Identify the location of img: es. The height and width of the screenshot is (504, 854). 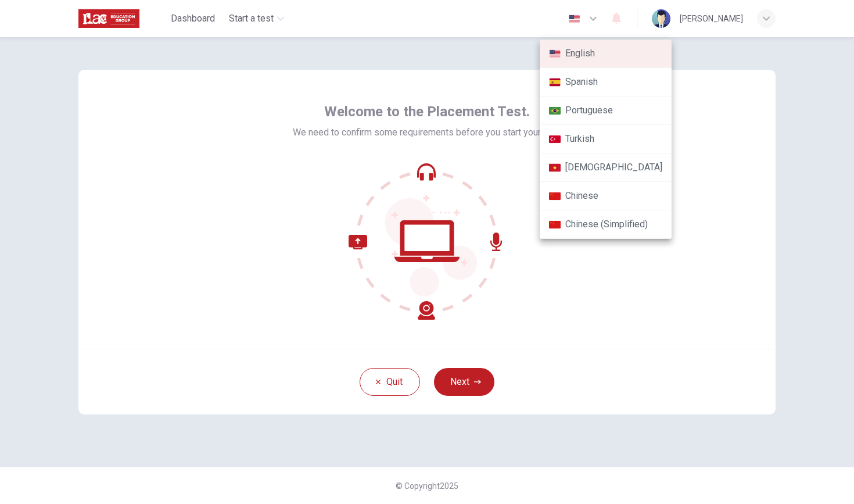
(555, 82).